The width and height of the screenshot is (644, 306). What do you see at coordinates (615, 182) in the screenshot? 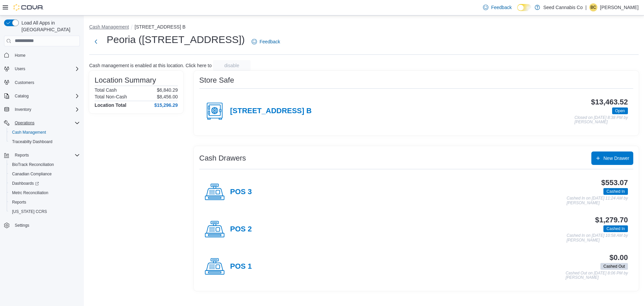
I see `h3: $553.07` at bounding box center [615, 182].